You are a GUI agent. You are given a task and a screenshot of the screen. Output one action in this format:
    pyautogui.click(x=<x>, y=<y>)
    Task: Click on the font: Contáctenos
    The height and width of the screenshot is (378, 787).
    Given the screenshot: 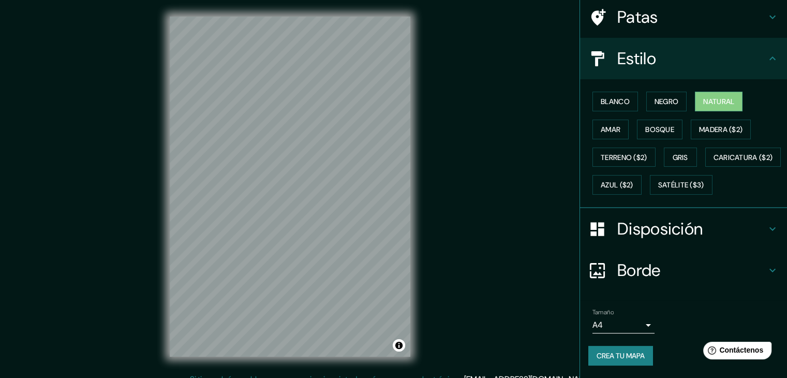 What is the action you would take?
    pyautogui.click(x=46, y=12)
    